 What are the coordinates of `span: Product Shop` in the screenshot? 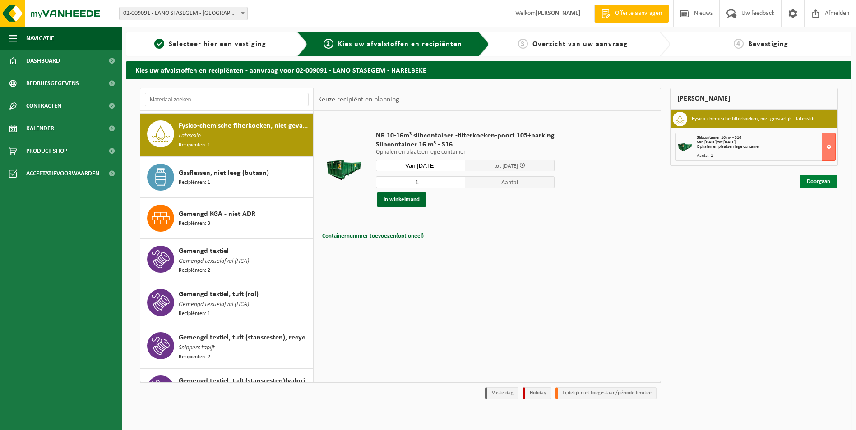 It's located at (46, 151).